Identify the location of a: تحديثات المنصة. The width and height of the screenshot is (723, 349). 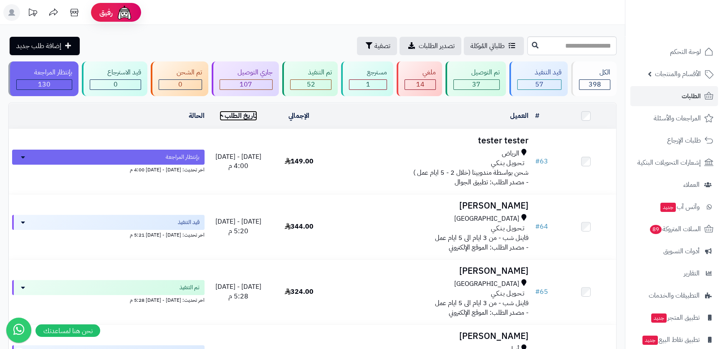
(33, 13).